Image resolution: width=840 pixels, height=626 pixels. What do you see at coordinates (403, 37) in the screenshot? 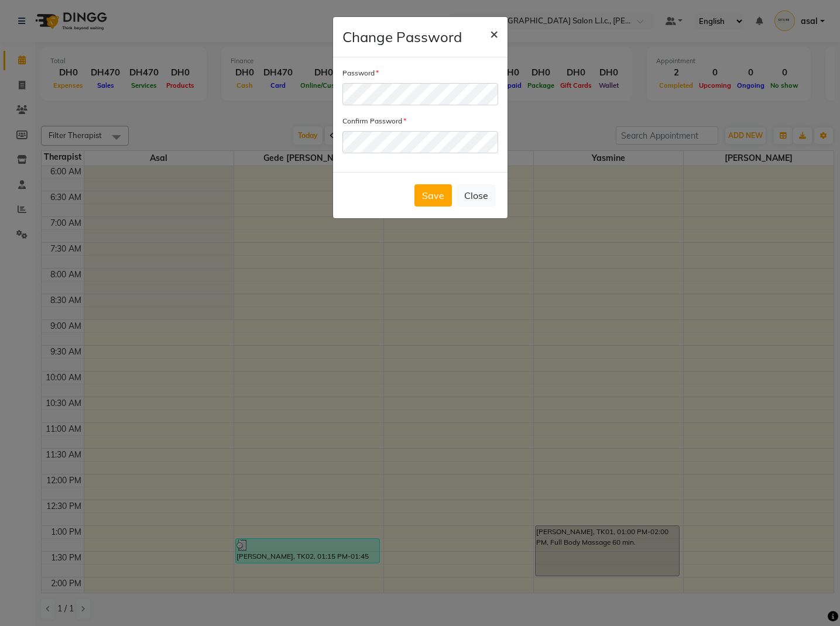
I see `h4: Change Password` at bounding box center [403, 37].